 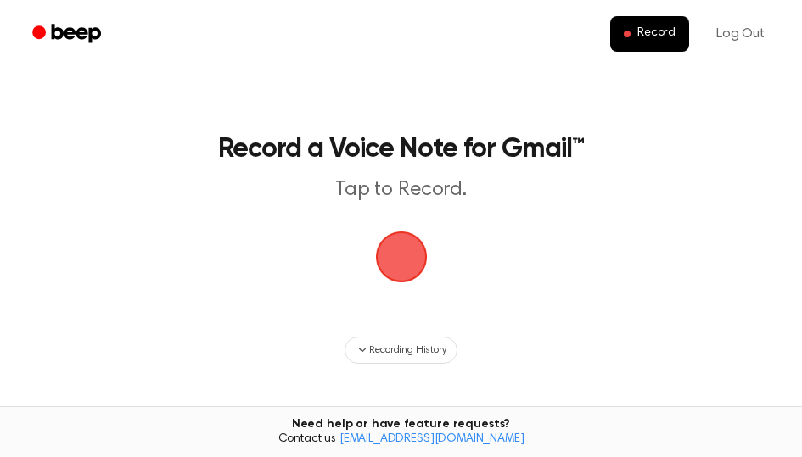 What do you see at coordinates (68, 34) in the screenshot?
I see `a: Beep` at bounding box center [68, 34].